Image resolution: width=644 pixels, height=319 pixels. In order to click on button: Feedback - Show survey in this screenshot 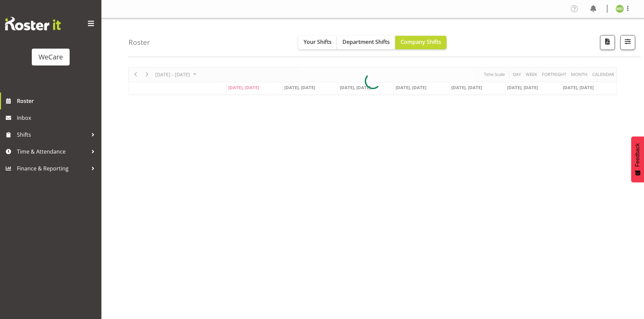, I will do `click(637, 160)`.